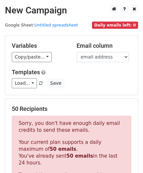 The height and width of the screenshot is (173, 143). I want to click on p: Your current plan supports a daily maximum of . You've already sent in the last 24 hours., so click(71, 153).